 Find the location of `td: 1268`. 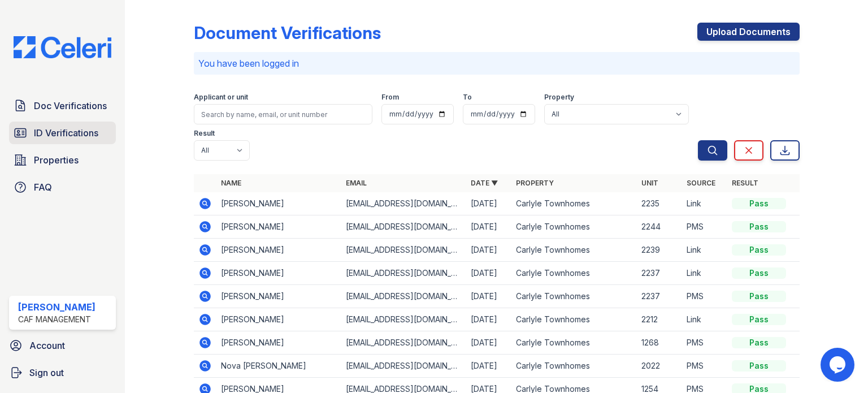

td: 1268 is located at coordinates (659, 343).